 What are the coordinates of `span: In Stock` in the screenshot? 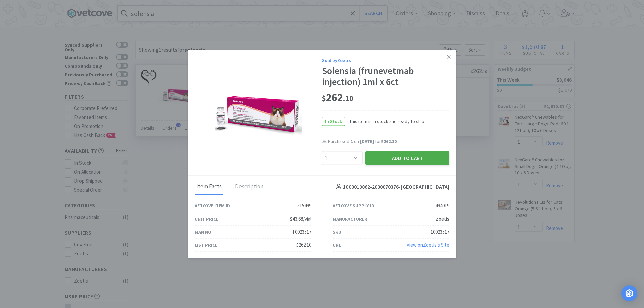 It's located at (333, 121).